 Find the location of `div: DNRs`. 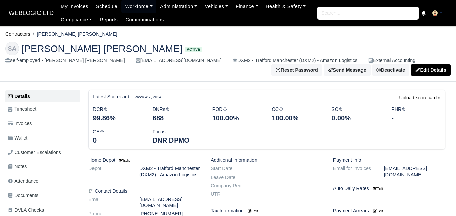

div: DNRs is located at coordinates (177, 114).